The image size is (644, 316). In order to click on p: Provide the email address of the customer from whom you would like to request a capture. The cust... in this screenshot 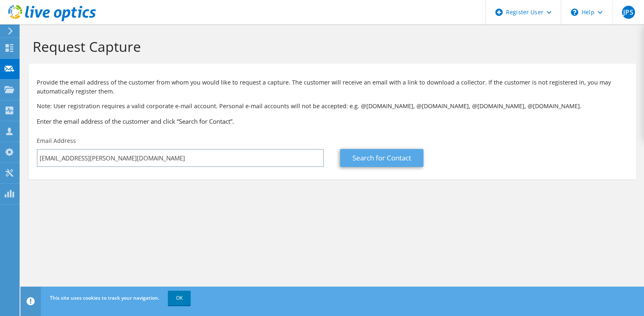, I will do `click(332, 87)`.